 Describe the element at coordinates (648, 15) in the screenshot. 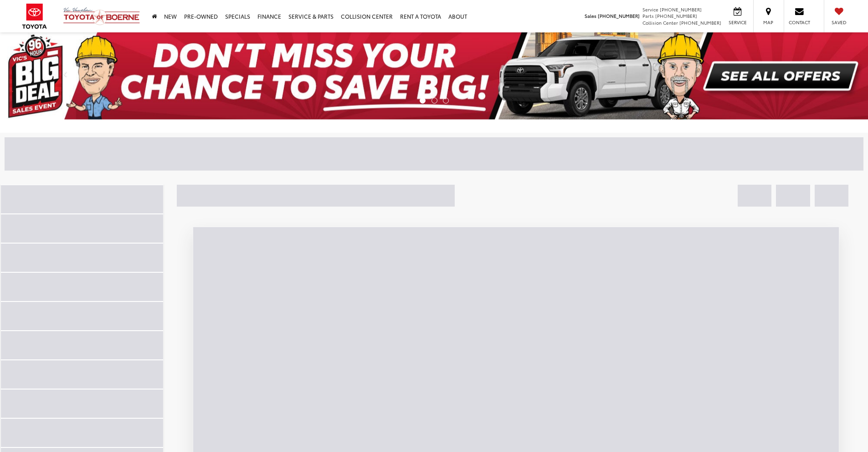

I see `span: Parts` at that location.